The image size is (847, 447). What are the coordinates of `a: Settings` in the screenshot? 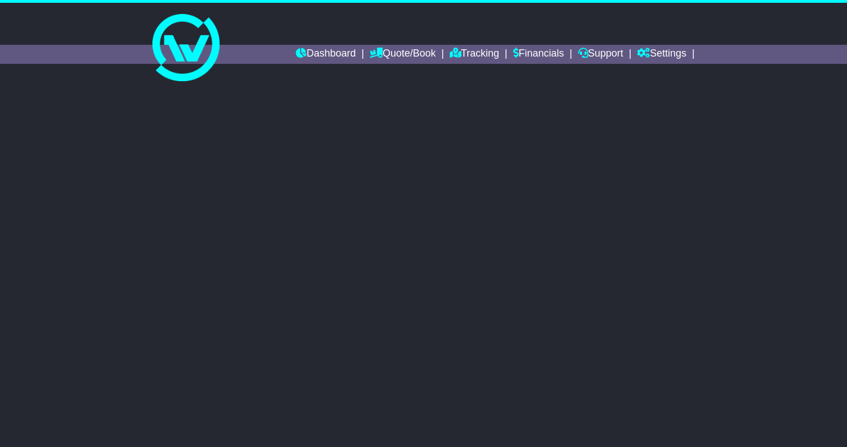 It's located at (662, 54).